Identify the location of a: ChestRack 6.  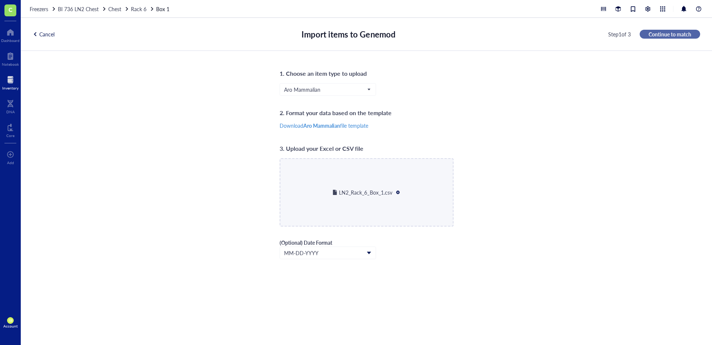
(131, 9).